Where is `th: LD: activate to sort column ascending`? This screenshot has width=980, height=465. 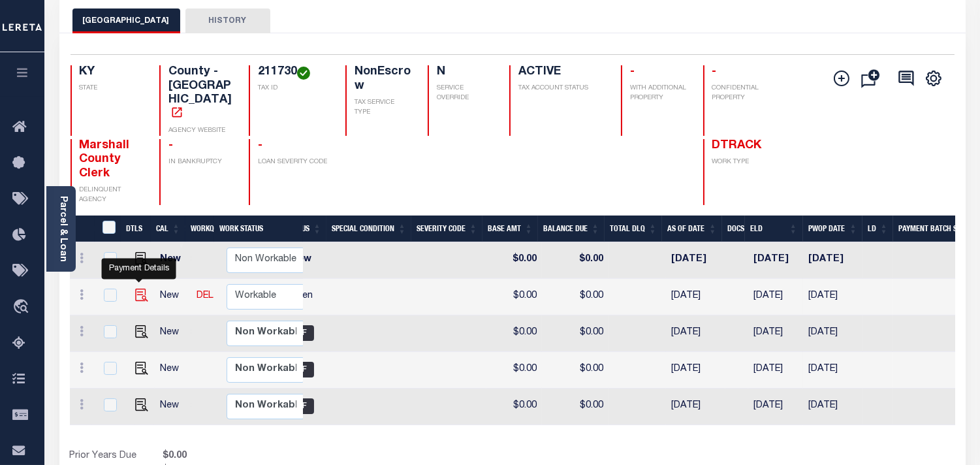 th: LD: activate to sort column ascending is located at coordinates (877, 229).